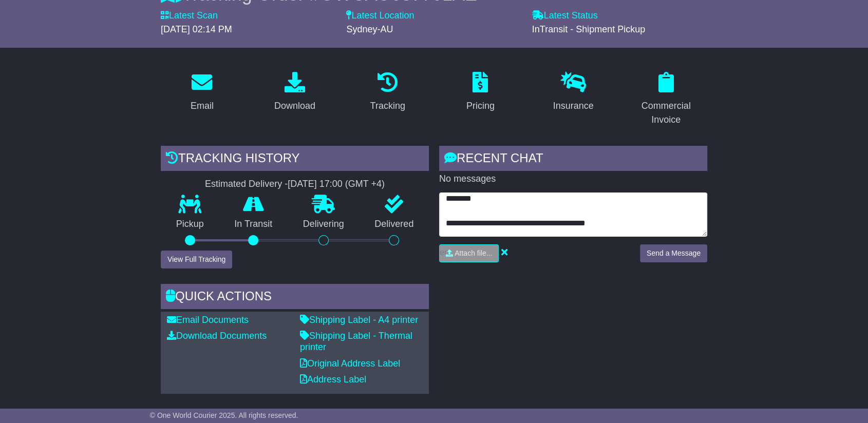  What do you see at coordinates (565, 16) in the screenshot?
I see `label: Latest Status` at bounding box center [565, 16].